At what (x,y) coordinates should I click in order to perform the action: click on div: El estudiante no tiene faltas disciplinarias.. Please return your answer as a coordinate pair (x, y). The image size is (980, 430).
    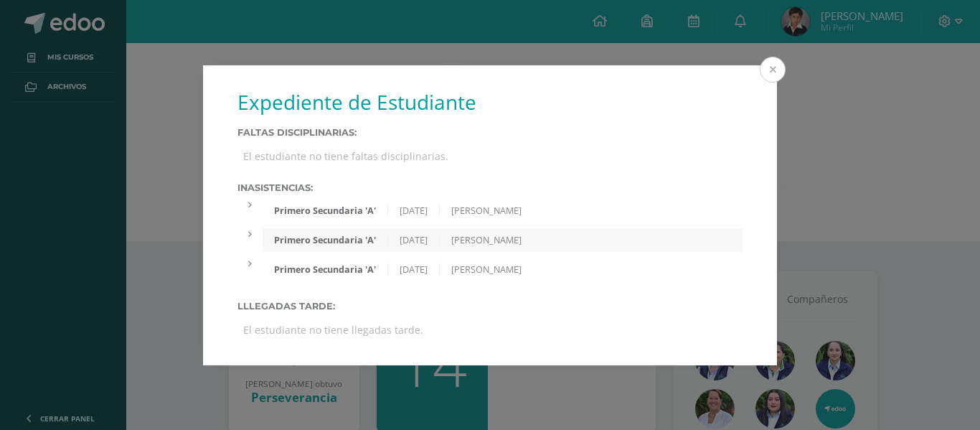
    Looking at the image, I should click on (490, 156).